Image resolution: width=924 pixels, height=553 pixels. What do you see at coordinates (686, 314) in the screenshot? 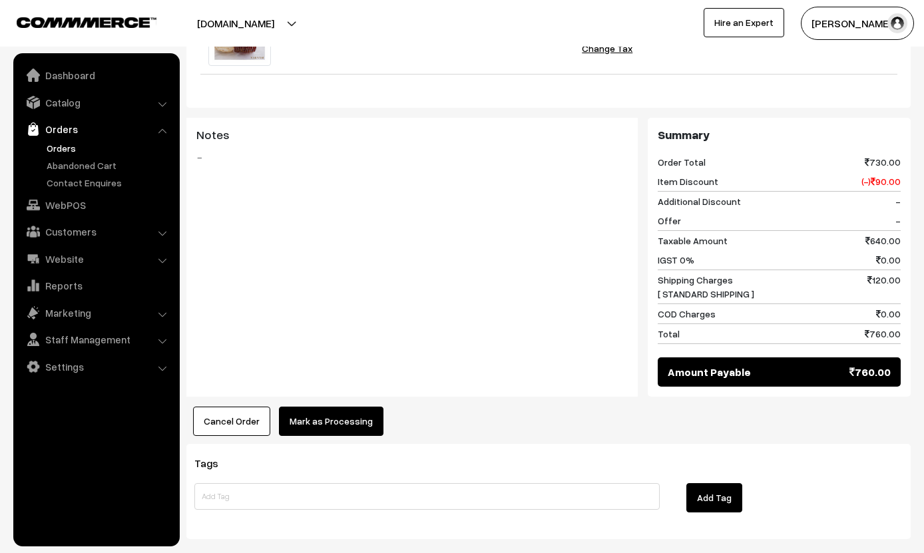
I see `span: COD Charges` at bounding box center [686, 314].